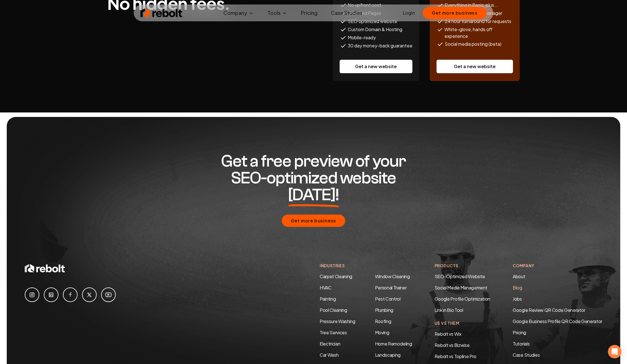 This screenshot has height=364, width=627. Describe the element at coordinates (329, 354) in the screenshot. I see `a: Car Wash` at that location.